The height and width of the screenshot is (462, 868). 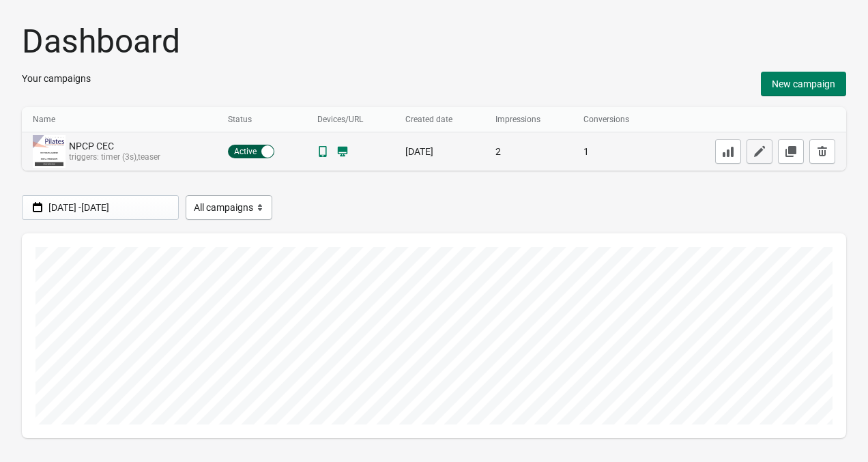 What do you see at coordinates (528, 152) in the screenshot?
I see `div: 2` at bounding box center [528, 152].